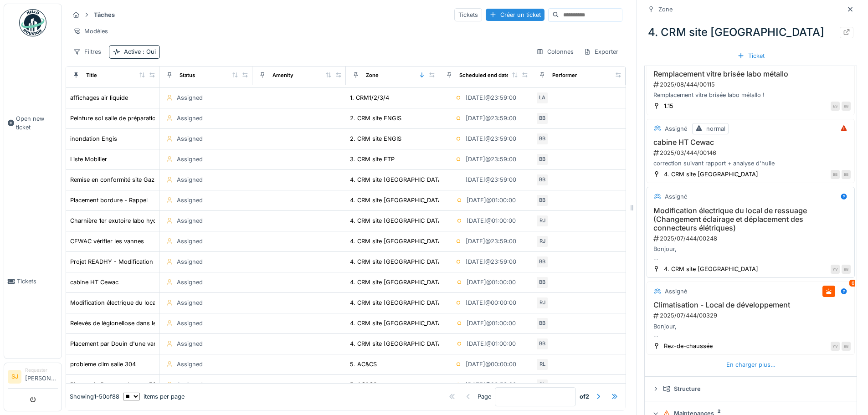  Describe the element at coordinates (107, 241) in the screenshot. I see `div: CEWAC vérifier les vannes` at that location.